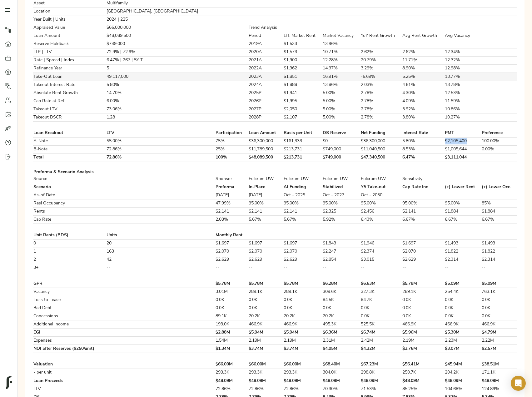 This screenshot has height=397, width=532. Describe the element at coordinates (69, 172) in the screenshot. I see `td: Proforma & Scenario Analysis` at that location.